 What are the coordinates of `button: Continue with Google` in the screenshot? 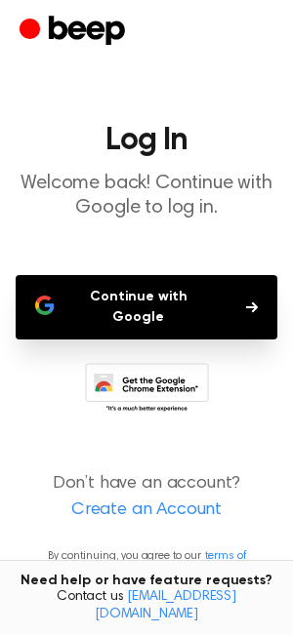 It's located at (146, 307).